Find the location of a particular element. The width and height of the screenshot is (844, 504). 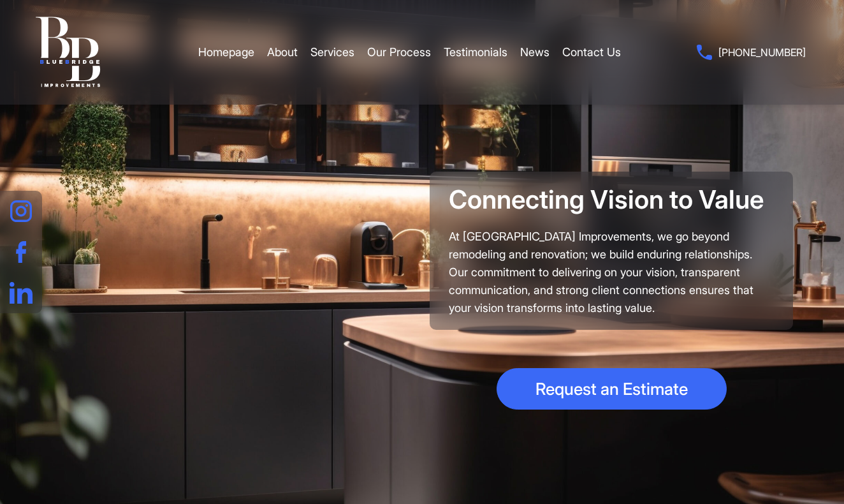

a: Services is located at coordinates (332, 52).